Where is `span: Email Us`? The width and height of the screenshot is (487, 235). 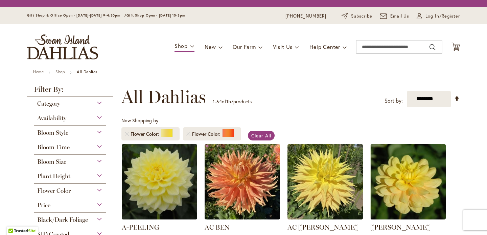 span: Email Us is located at coordinates (400, 16).